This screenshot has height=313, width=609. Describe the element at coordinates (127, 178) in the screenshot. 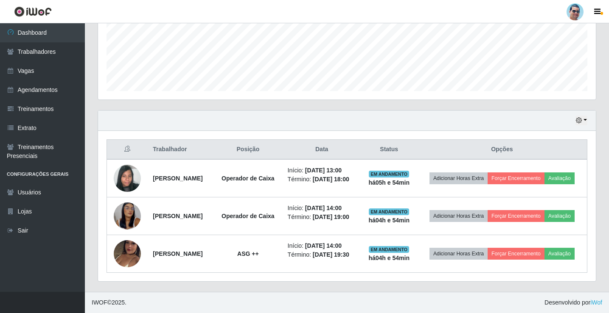

I see `img: 1739231578264.jpeg` at that location.